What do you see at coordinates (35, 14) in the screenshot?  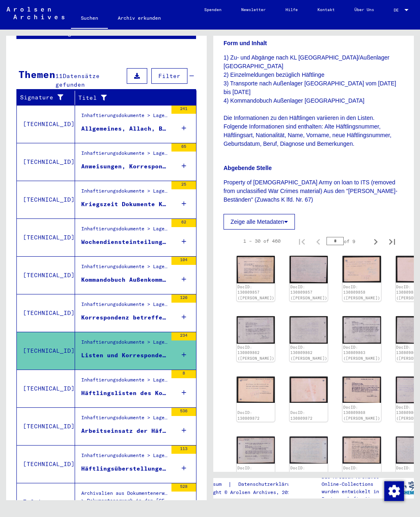 I see `img: Arolsen_neg.svg` at bounding box center [35, 14].